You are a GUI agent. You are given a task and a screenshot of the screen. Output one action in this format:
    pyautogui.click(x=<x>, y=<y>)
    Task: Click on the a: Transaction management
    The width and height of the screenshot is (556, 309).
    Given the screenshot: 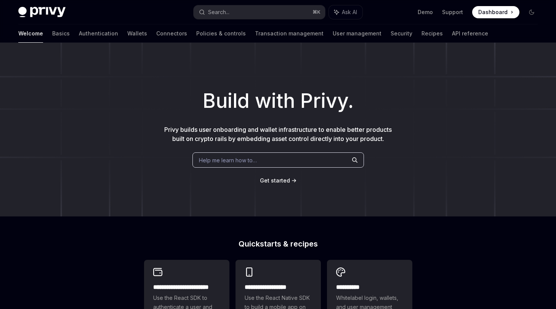 What is the action you would take?
    pyautogui.click(x=289, y=34)
    